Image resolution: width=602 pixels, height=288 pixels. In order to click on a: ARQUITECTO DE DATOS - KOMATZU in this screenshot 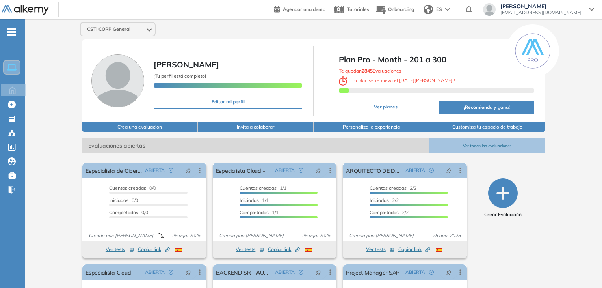, I will do `click(374, 170)`.